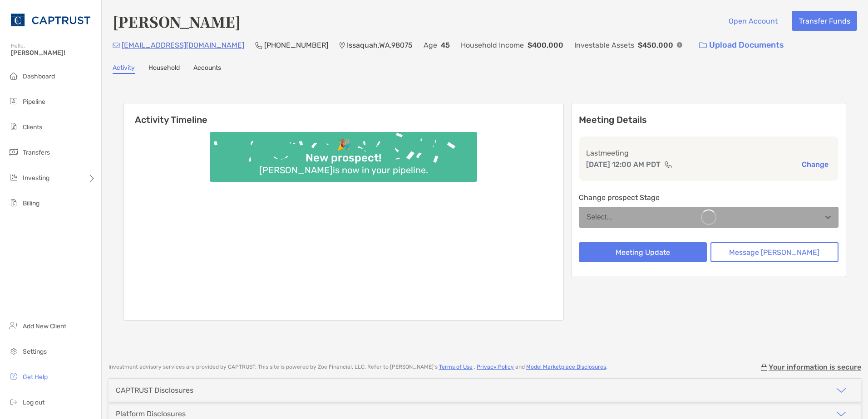 This screenshot has height=419, width=868. I want to click on img: settings icon, so click(13, 351).